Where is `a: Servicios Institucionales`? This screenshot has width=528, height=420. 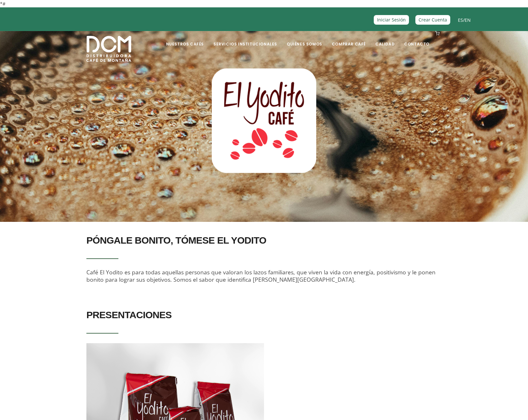
a: Servicios Institucionales is located at coordinates (245, 39).